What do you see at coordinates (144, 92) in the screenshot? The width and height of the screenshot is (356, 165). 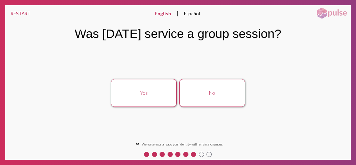 I see `div: Yes` at bounding box center [144, 92].